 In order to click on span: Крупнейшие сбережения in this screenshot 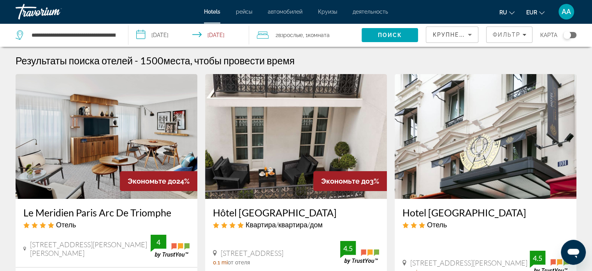, I will do `click(480, 35)`.